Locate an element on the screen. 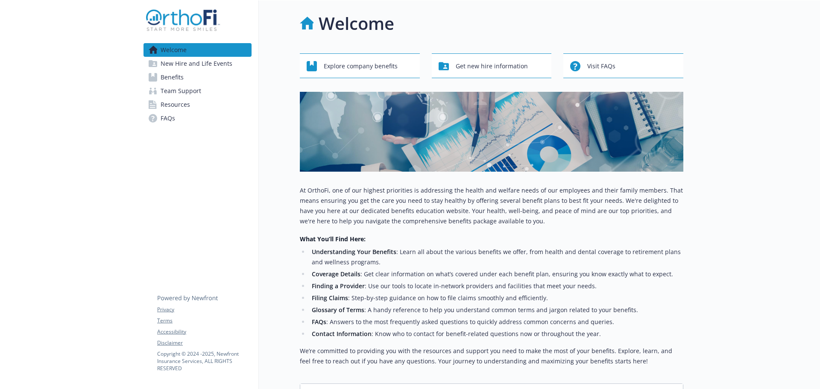 This screenshot has width=820, height=389. span: FAQs is located at coordinates (168, 118).